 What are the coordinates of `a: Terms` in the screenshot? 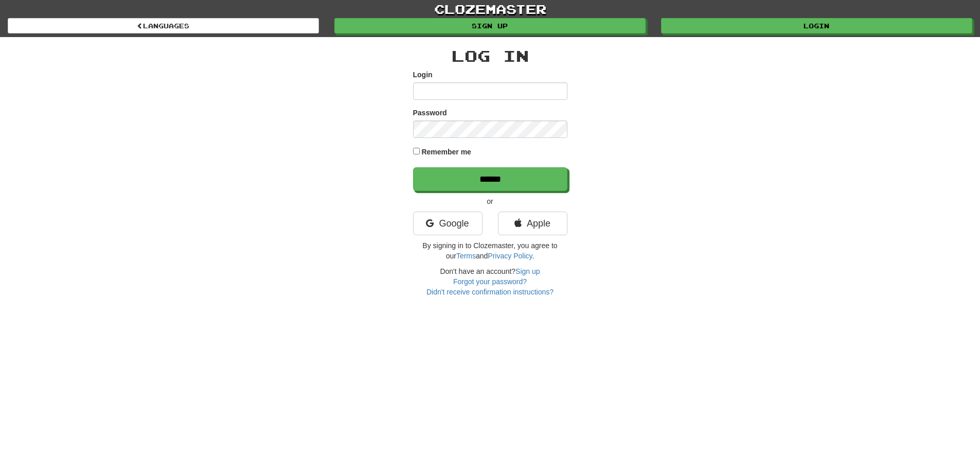 It's located at (466, 256).